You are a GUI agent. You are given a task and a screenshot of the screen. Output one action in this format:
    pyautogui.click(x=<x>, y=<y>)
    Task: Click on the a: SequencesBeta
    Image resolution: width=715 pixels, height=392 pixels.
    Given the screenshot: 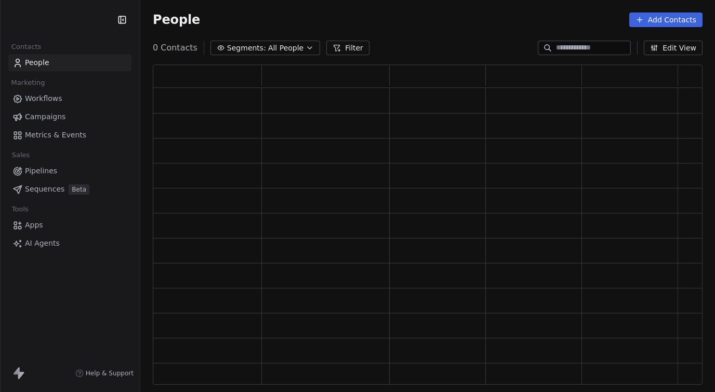 What is the action you would take?
    pyautogui.click(x=70, y=189)
    